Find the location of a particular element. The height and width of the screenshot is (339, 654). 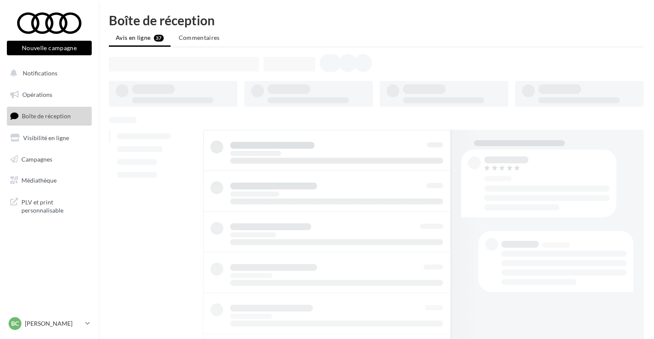

span: Boîte de réception is located at coordinates (46, 116).